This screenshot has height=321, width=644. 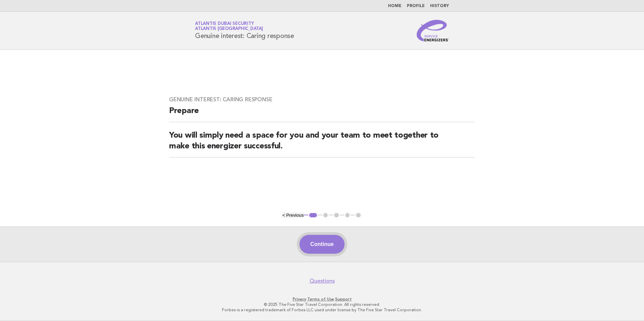 I want to click on a: Home, so click(x=394, y=6).